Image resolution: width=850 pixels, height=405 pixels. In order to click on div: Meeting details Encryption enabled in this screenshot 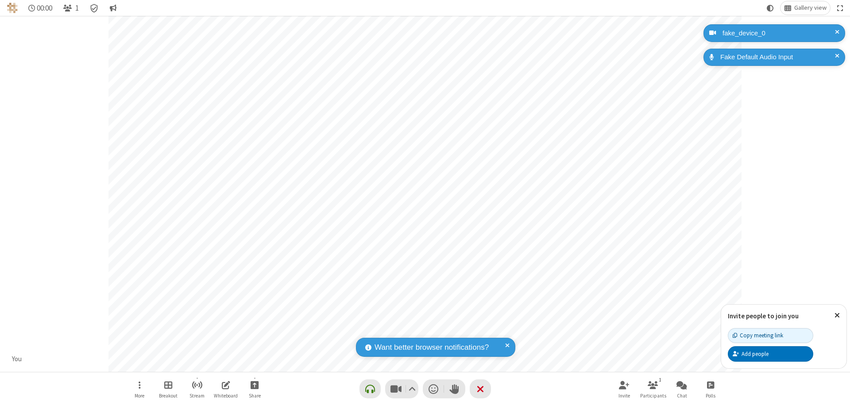, I will do `click(94, 8)`.